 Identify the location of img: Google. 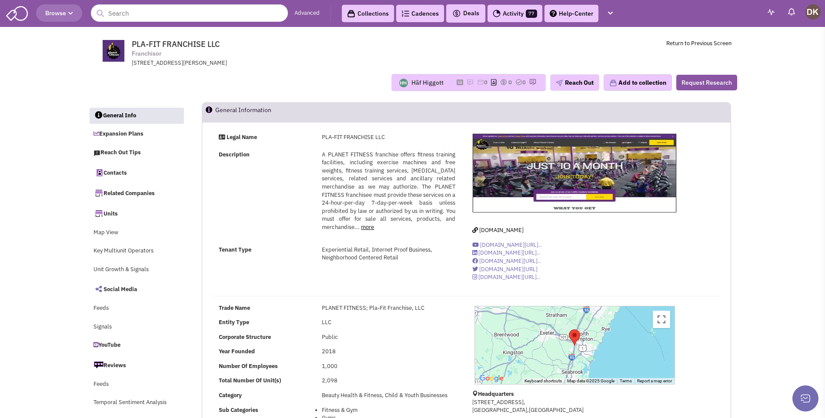
(492, 379).